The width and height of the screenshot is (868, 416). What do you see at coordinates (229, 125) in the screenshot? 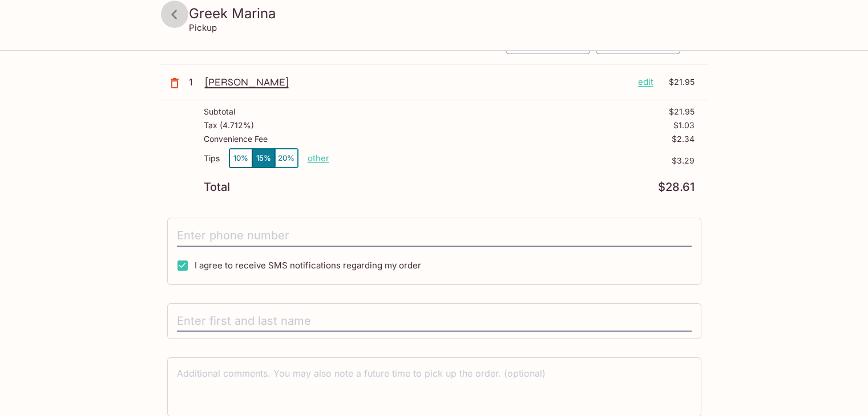
I see `p: Tax ( 4.712% )` at bounding box center [229, 125].